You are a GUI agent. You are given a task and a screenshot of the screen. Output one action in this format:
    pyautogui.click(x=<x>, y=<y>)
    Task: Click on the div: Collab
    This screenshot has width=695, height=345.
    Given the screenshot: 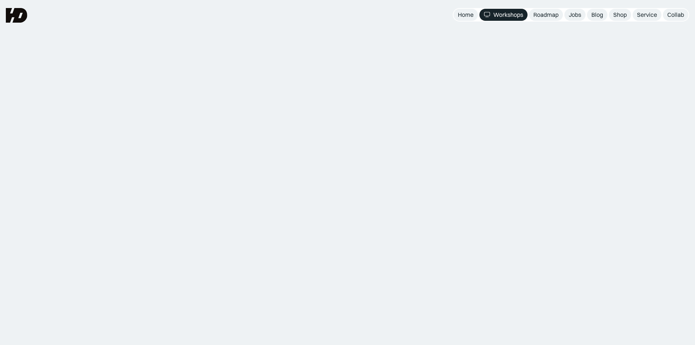 What is the action you would take?
    pyautogui.click(x=676, y=15)
    